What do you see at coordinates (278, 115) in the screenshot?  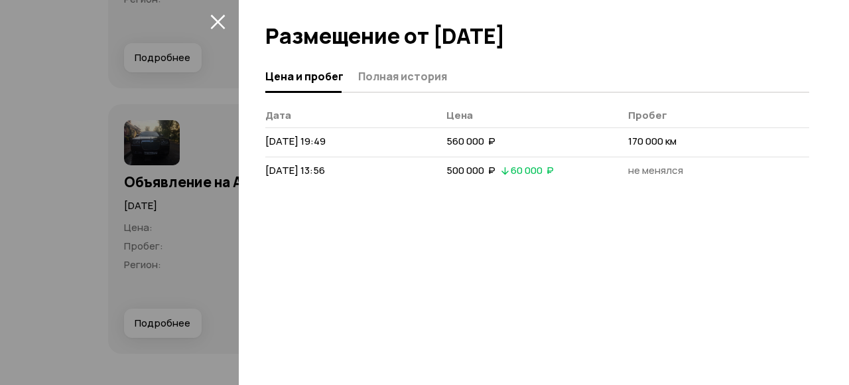 I see `span: Дата` at bounding box center [278, 115].